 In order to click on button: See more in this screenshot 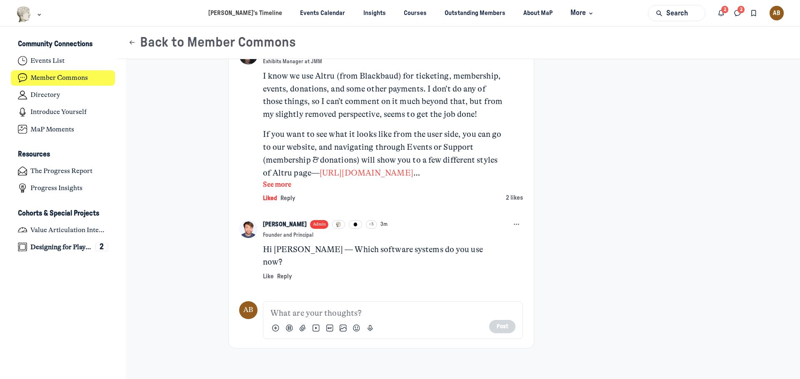, I will do `click(383, 185)`.